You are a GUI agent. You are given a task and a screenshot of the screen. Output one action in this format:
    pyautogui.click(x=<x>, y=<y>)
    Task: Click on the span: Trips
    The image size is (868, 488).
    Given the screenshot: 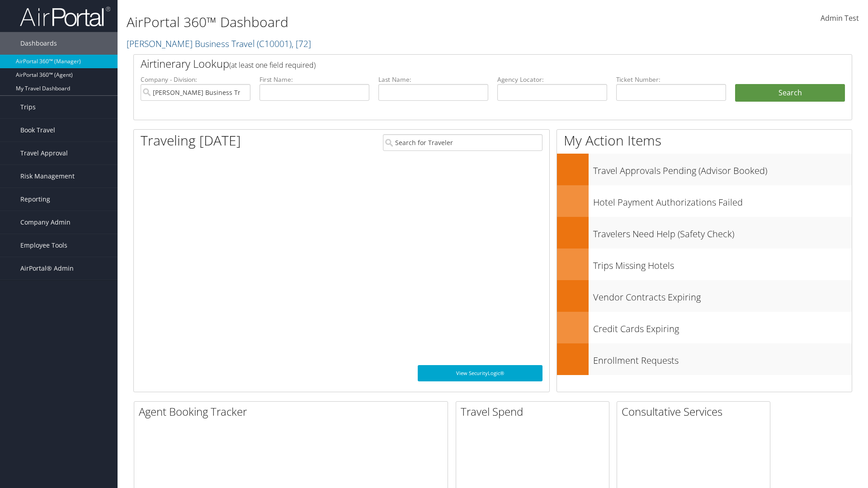 What is the action you would take?
    pyautogui.click(x=28, y=107)
    